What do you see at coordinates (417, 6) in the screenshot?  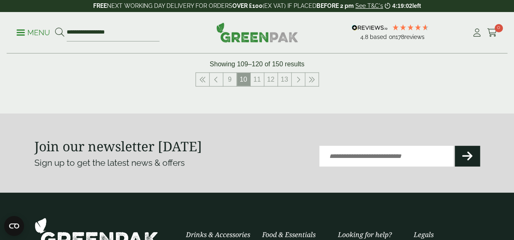 I see `span: left` at bounding box center [417, 6].